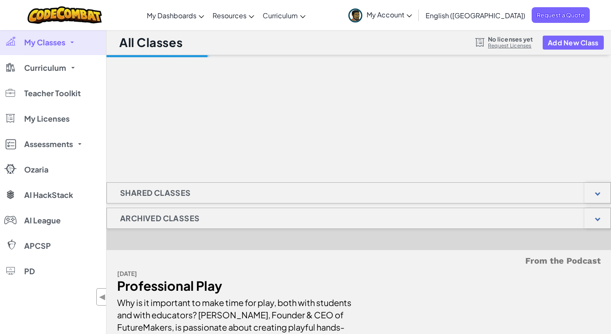 The width and height of the screenshot is (611, 334). I want to click on a: My Dashboards, so click(175, 15).